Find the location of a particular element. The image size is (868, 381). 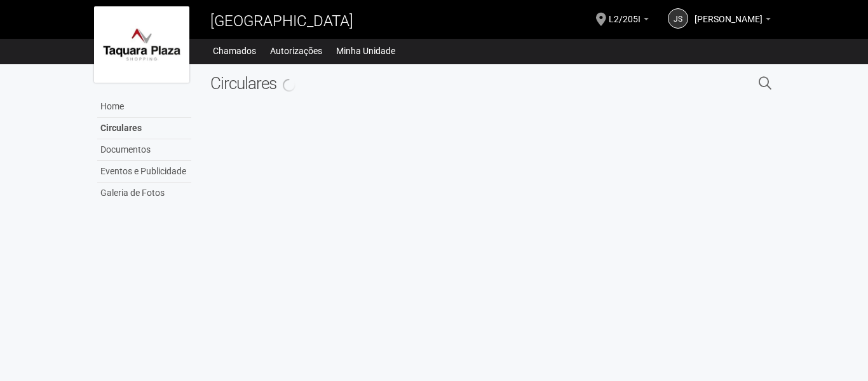

a: Autorizações is located at coordinates (296, 51).